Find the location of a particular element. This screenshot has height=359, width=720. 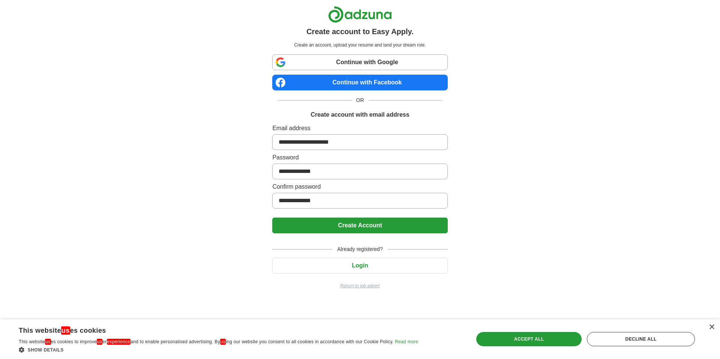

span: This website es cookies to improve er and to enable personalised advertising. By ing our website ... is located at coordinates (206, 341).